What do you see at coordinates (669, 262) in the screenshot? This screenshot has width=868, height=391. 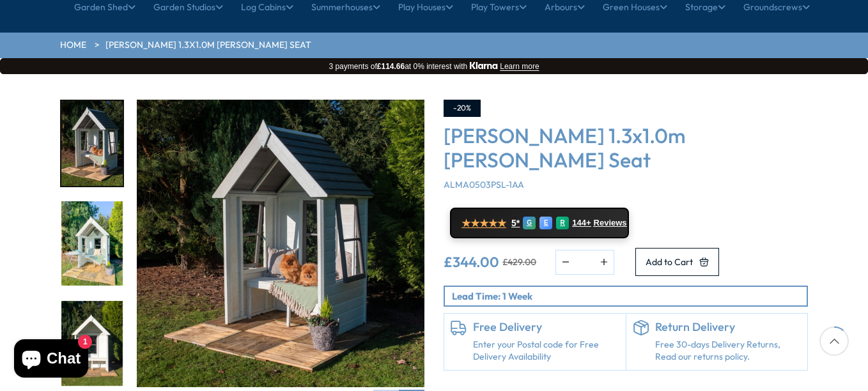 I see `span: Add to Cart` at bounding box center [669, 262].